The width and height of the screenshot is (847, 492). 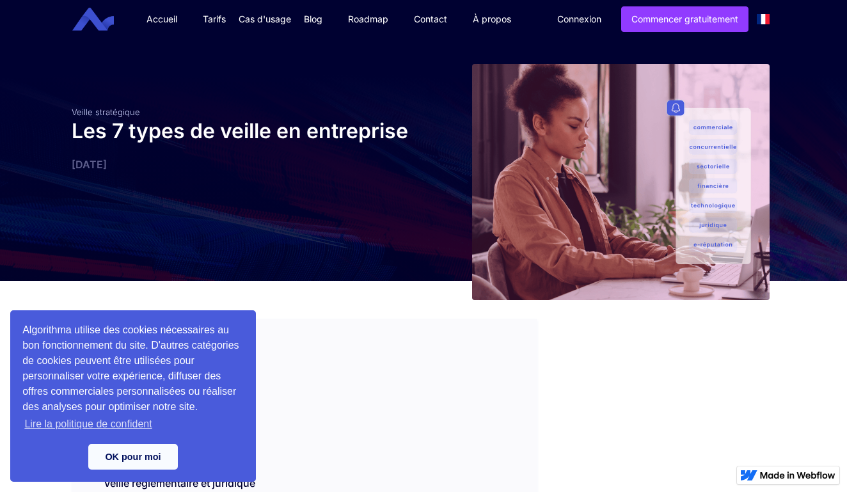 What do you see at coordinates (798, 476) in the screenshot?
I see `img: Made in Webflow` at bounding box center [798, 476].